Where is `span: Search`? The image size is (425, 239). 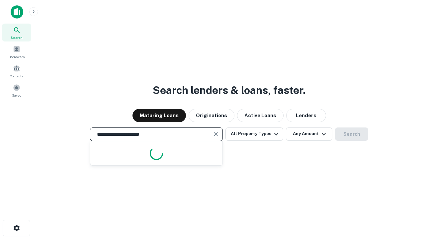 span: Search is located at coordinates (17, 37).